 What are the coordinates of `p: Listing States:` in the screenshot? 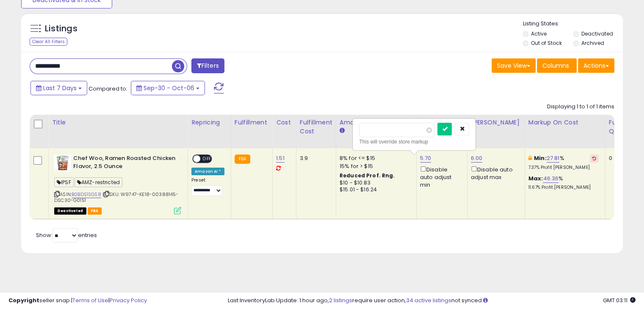 It's located at (573, 24).